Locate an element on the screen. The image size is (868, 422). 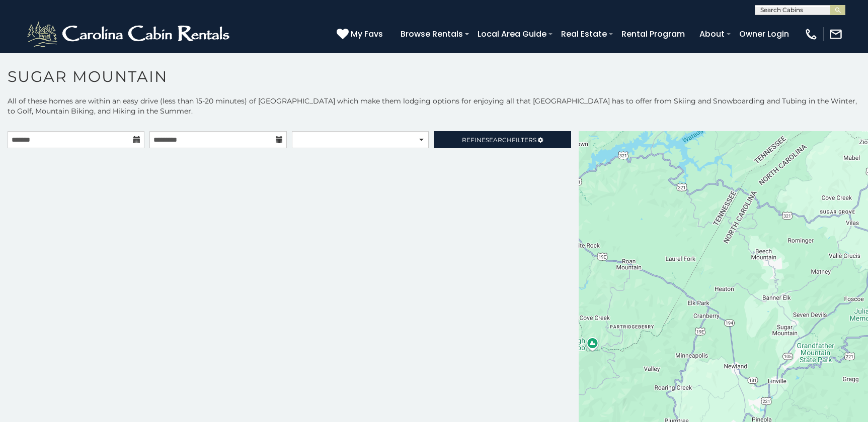
a: Rental Program is located at coordinates (653, 34).